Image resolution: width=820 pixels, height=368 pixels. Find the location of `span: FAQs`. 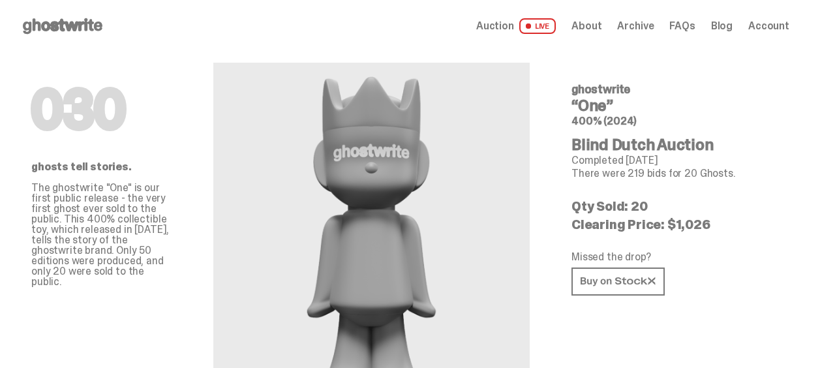

span: FAQs is located at coordinates (682, 26).